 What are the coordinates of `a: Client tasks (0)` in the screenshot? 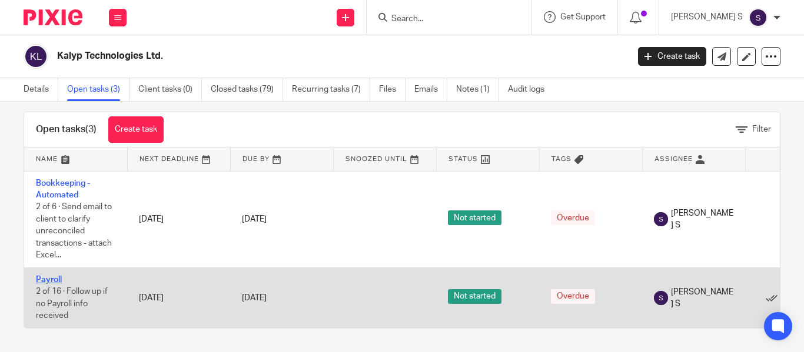 It's located at (170, 89).